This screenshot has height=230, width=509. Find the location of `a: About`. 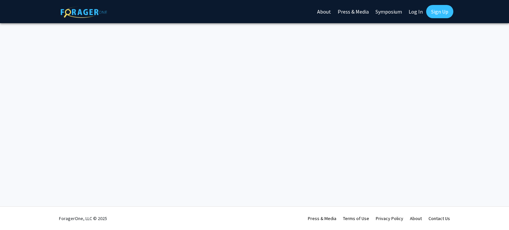

a: About is located at coordinates (416, 219).